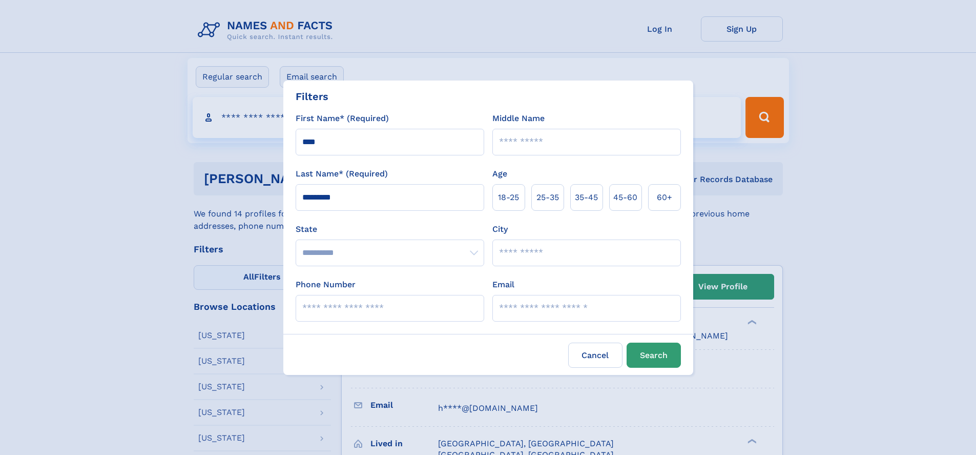  I want to click on span: 35‑45, so click(586, 197).